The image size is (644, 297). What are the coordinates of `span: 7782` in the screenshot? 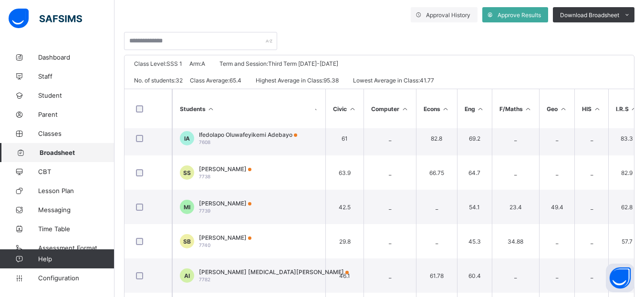 It's located at (204, 279).